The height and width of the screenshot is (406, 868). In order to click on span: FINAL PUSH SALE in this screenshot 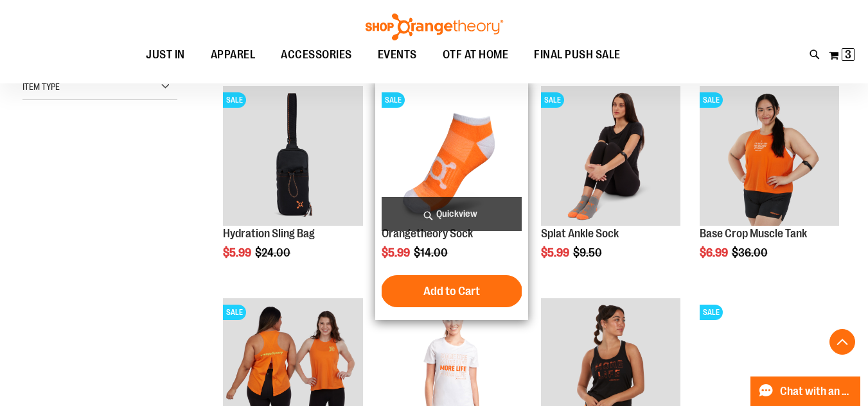, I will do `click(577, 54)`.